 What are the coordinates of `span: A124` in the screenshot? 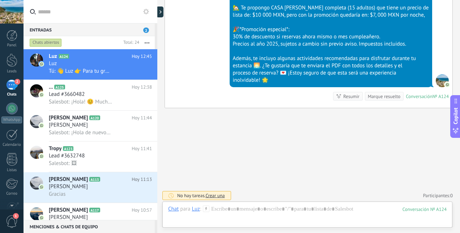 It's located at (64, 56).